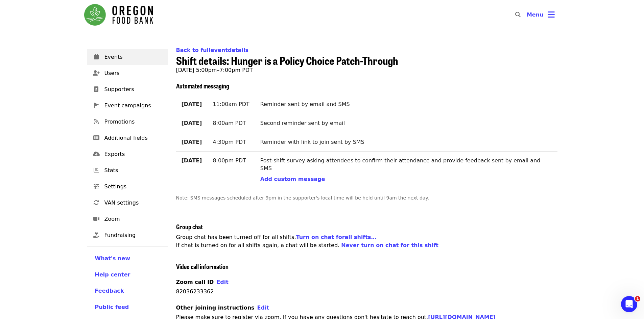  What do you see at coordinates (127, 73) in the screenshot?
I see `a: Users` at bounding box center [127, 73].